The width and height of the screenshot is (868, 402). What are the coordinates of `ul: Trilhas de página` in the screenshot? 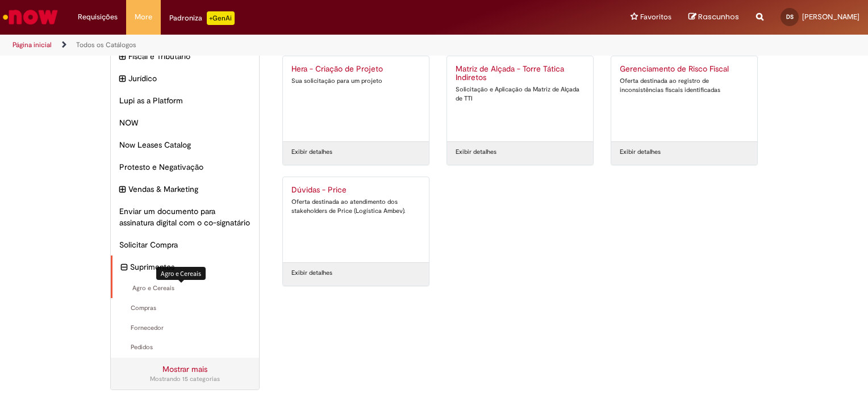 It's located at (289, 45).